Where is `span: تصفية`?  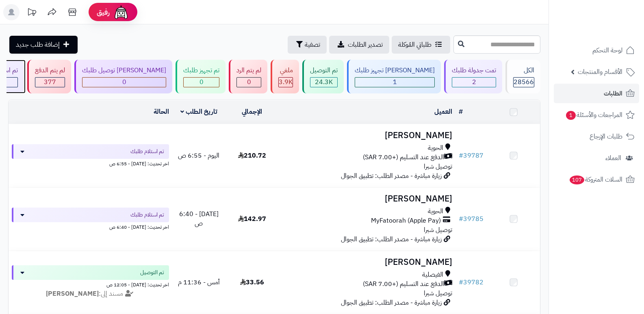
span: تصفية is located at coordinates (312, 45).